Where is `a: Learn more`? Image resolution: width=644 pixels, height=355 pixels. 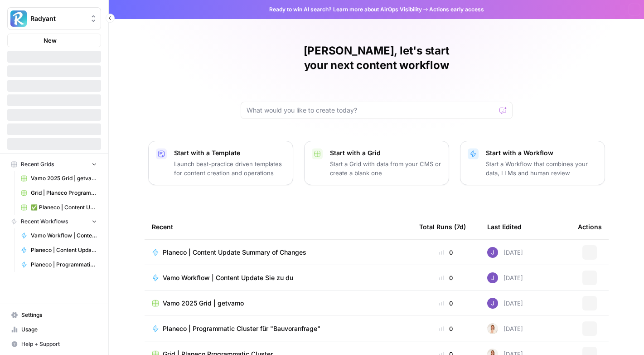
a: Learn more is located at coordinates (348, 10).